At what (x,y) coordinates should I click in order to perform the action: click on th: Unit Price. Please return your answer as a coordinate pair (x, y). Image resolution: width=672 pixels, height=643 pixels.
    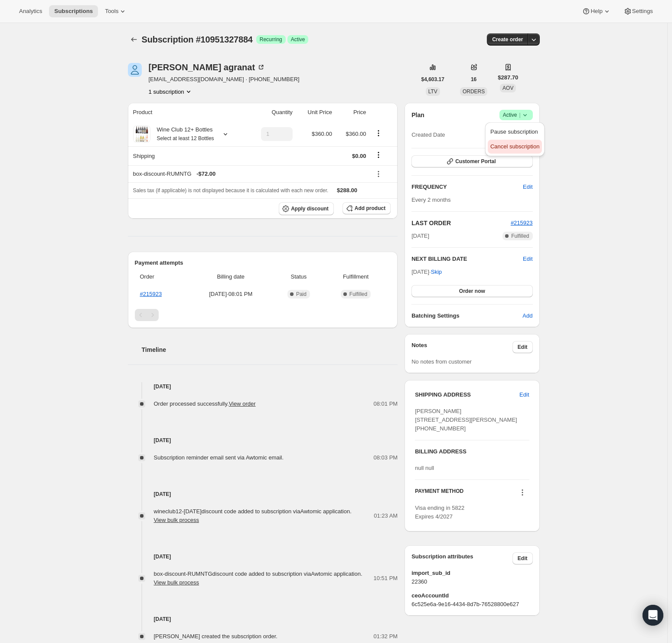
    Looking at the image, I should click on (315, 112).